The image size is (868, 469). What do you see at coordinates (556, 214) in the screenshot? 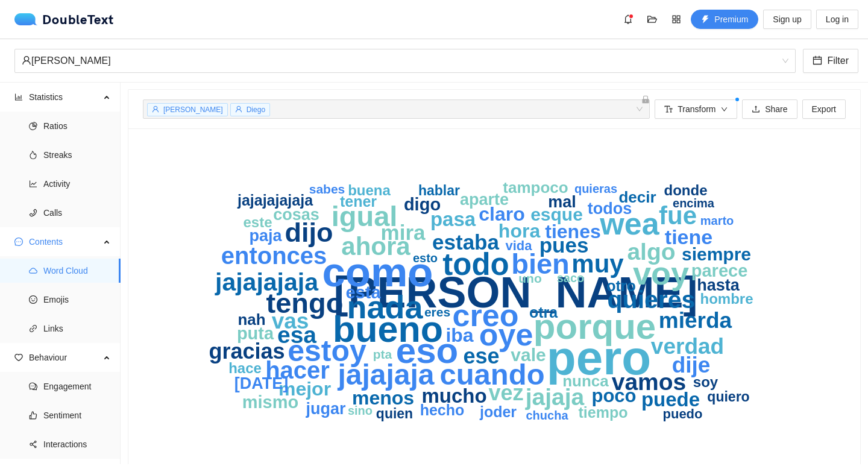
I see `text: esque` at bounding box center [556, 214].